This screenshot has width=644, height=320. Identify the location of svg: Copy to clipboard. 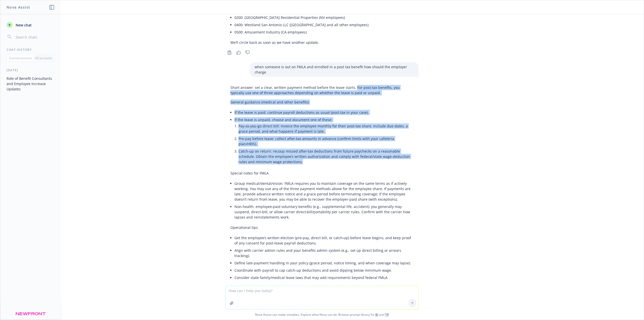
(229, 53).